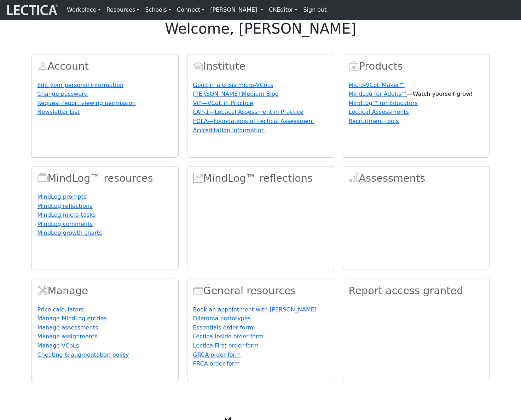 The image size is (521, 420). I want to click on a: Request report viewing permission, so click(86, 103).